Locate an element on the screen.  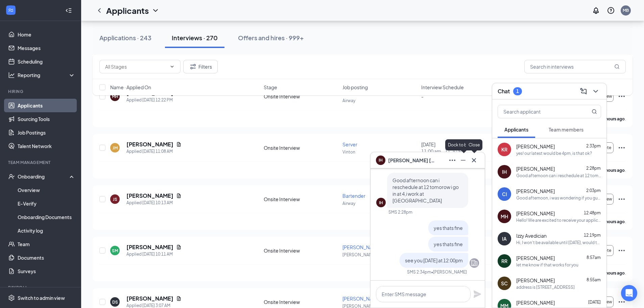
div: SMS 2:28pm is located at coordinates (400, 212).